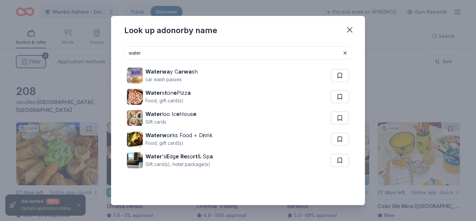 This screenshot has height=221, width=476. What do you see at coordinates (166, 93) in the screenshot?
I see `strong: t` at bounding box center [166, 93].